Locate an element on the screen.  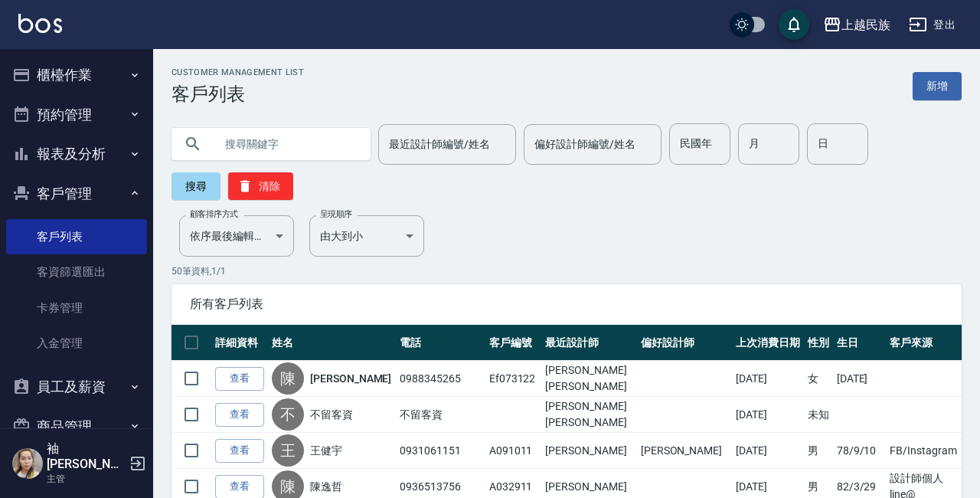
th: 最近設計師 is located at coordinates (589, 342).